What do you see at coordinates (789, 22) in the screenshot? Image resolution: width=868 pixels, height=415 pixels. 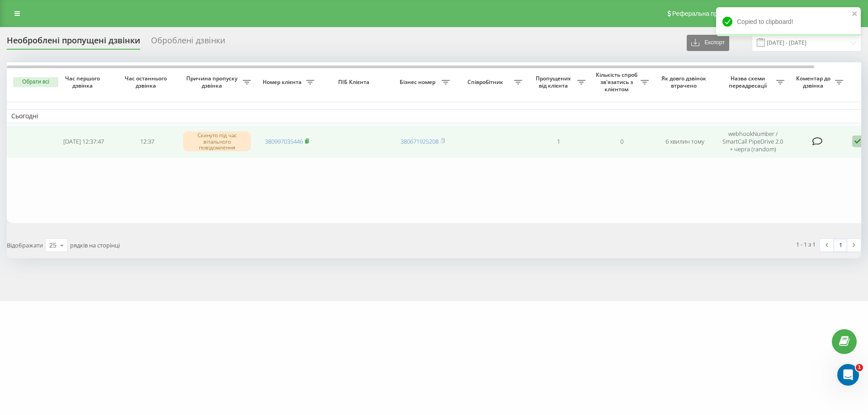 I see `div: Copied to clipboard!` at bounding box center [789, 22].